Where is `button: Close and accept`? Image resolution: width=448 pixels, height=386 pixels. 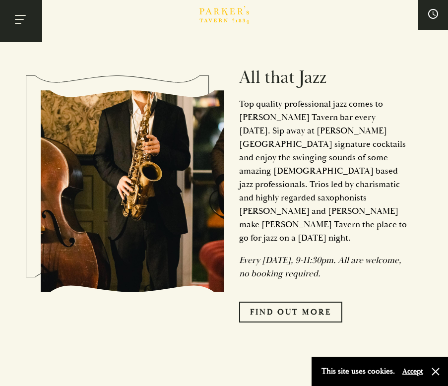
button: Close and accept is located at coordinates (436, 372).